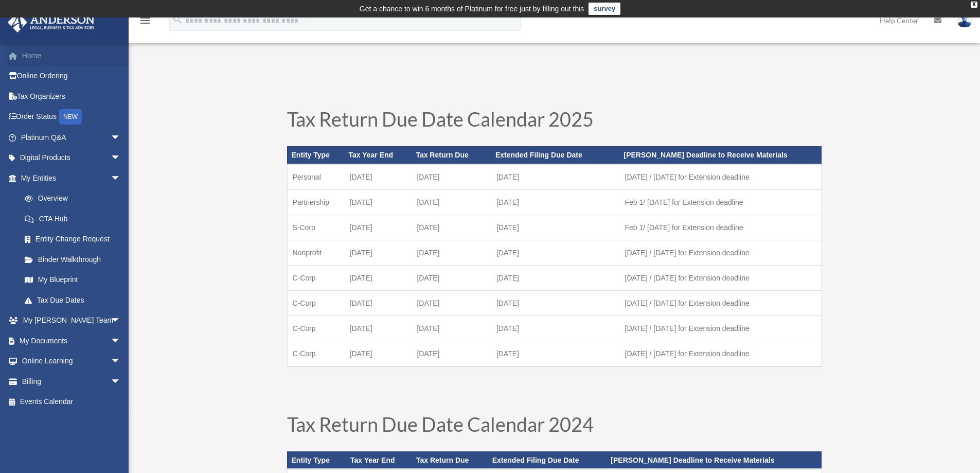 Image resolution: width=980 pixels, height=473 pixels. I want to click on a: Home, so click(72, 56).